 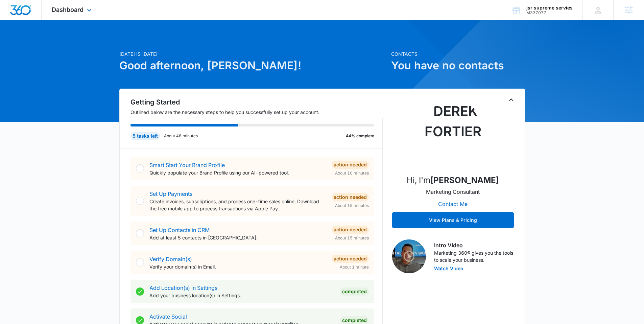 I want to click on img: tab_domain_overview_orange.svg, so click(x=21, y=42).